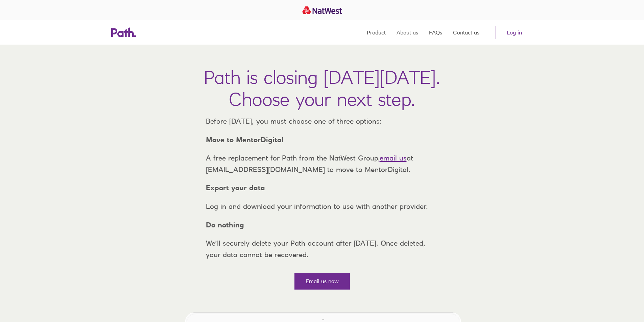 The image size is (644, 322). I want to click on strong: Move to MentorDigital, so click(245, 139).